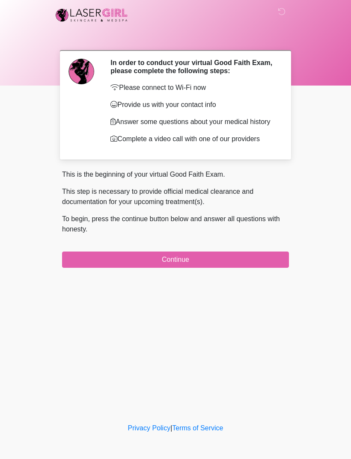  I want to click on p: Answer some questions about your medical history, so click(193, 122).